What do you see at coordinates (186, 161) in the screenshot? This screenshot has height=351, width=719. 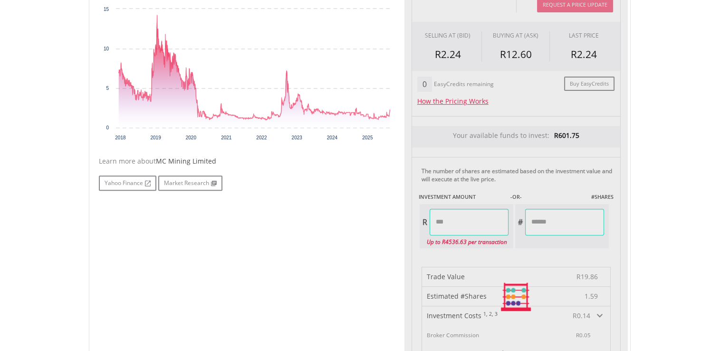 I see `span: MC Mining Limited` at bounding box center [186, 161].